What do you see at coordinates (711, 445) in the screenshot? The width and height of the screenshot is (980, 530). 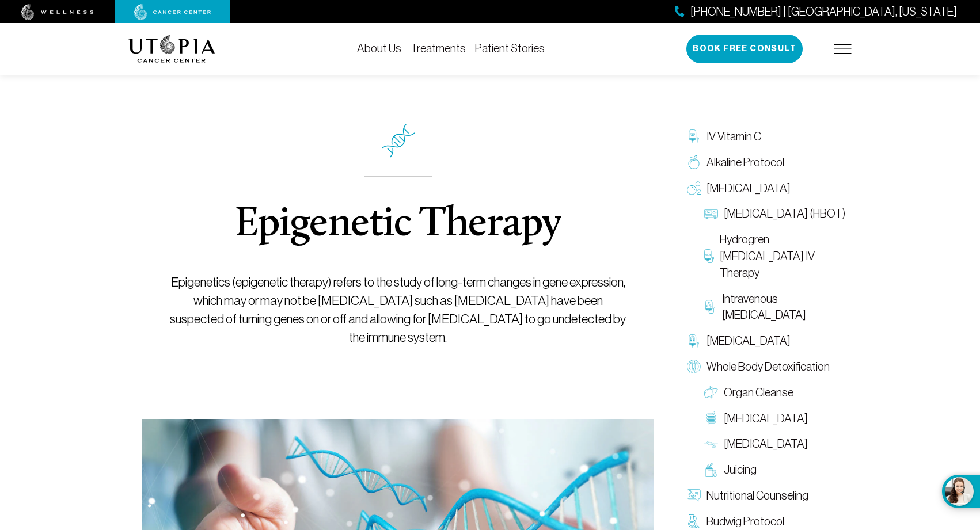 I see `img: Lymphatic Massage` at bounding box center [711, 445].